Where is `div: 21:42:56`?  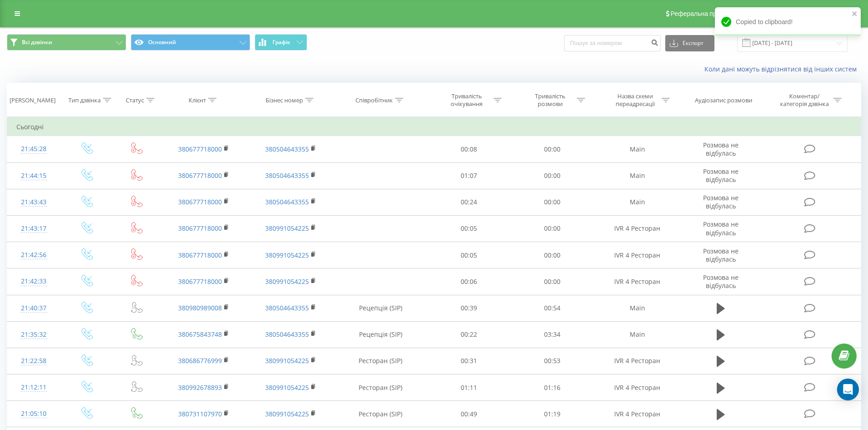 div: 21:42:56 is located at coordinates (33, 255).